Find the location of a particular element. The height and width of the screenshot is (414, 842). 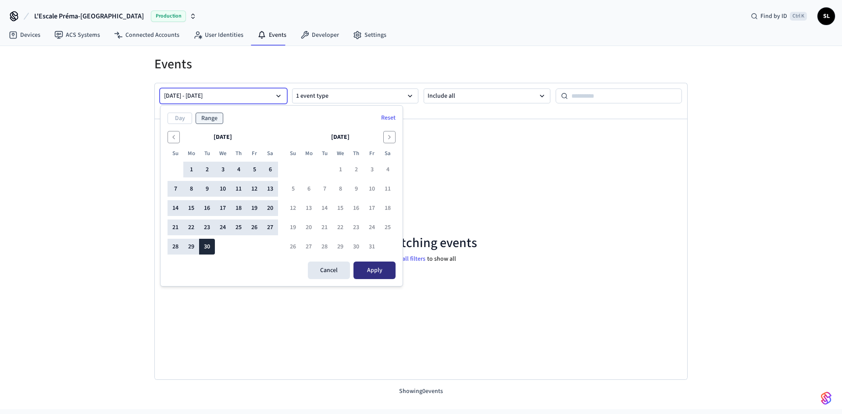

button: Monday, September 15th, 2025, selected is located at coordinates (191, 208).